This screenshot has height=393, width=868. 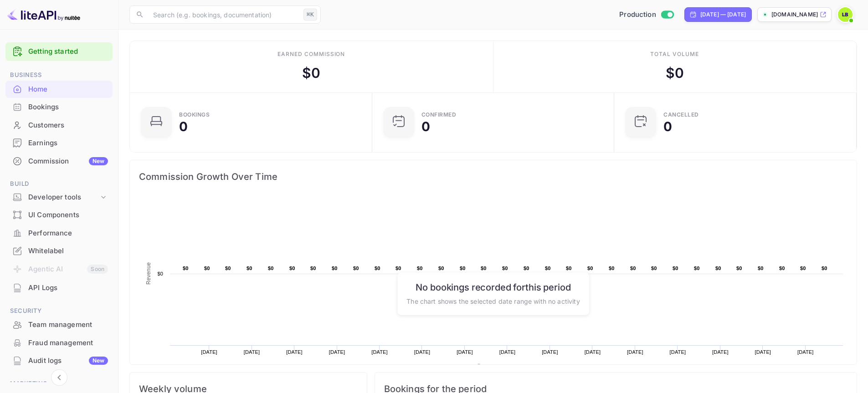 I want to click on button: Collapse navigation, so click(x=59, y=378).